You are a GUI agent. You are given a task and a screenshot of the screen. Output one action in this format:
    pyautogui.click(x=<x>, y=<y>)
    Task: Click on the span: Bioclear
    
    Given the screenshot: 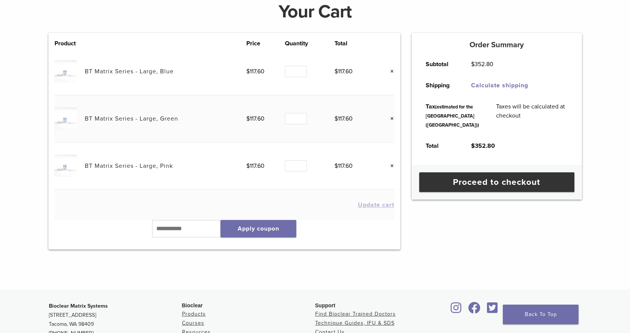 What is the action you would take?
    pyautogui.click(x=192, y=306)
    